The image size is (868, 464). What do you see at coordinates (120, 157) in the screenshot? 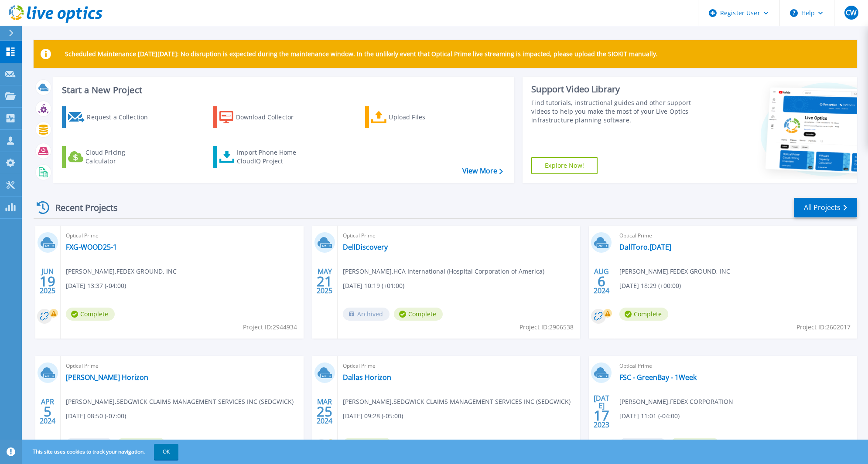
I see `div: Cloud Pricing Calculator` at bounding box center [120, 157].